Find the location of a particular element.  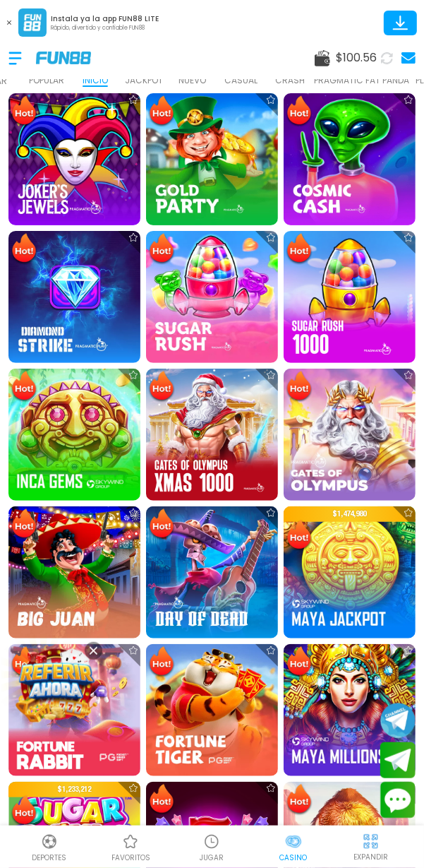

button: Contact customer service is located at coordinates (398, 800).